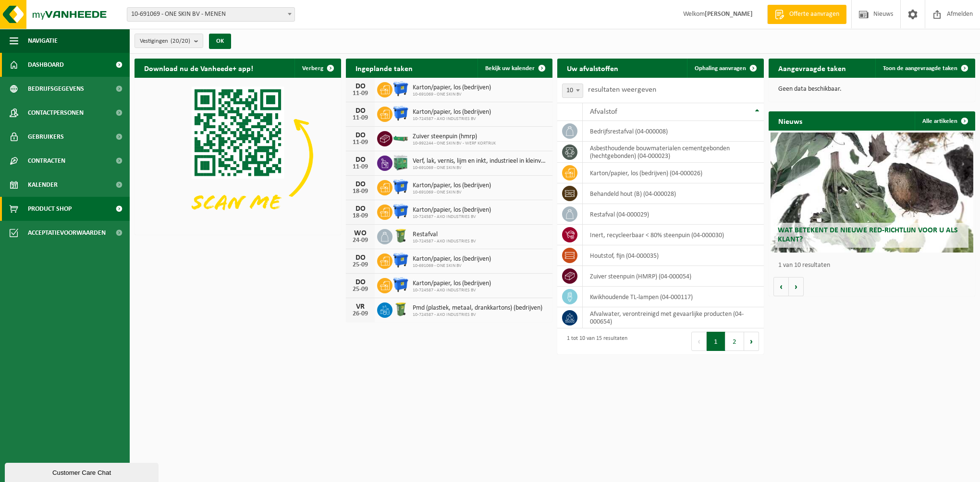 The width and height of the screenshot is (980, 482). What do you see at coordinates (211, 15) in the screenshot?
I see `span: 10-691069 - ONE SKIN BV - MENEN` at bounding box center [211, 15].